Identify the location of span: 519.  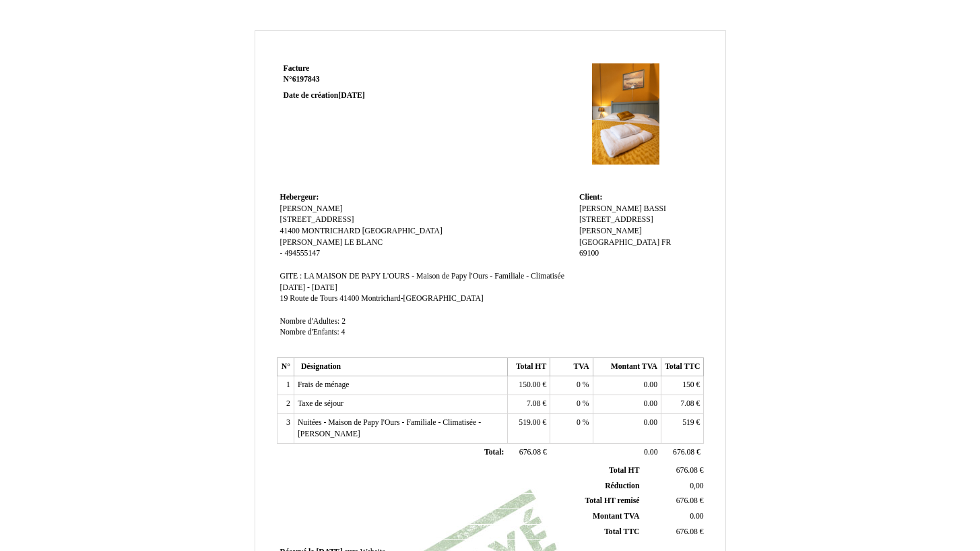
(688, 422).